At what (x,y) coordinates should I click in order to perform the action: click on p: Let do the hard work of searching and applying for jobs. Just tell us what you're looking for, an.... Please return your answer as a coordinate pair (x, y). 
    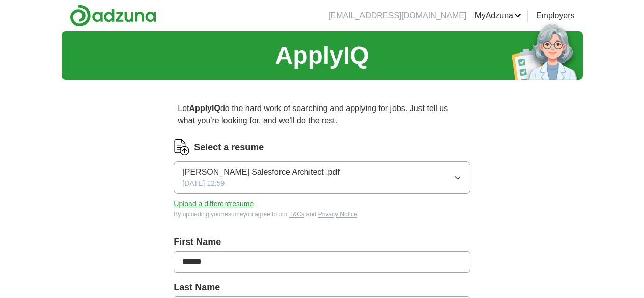
    Looking at the image, I should click on (322, 115).